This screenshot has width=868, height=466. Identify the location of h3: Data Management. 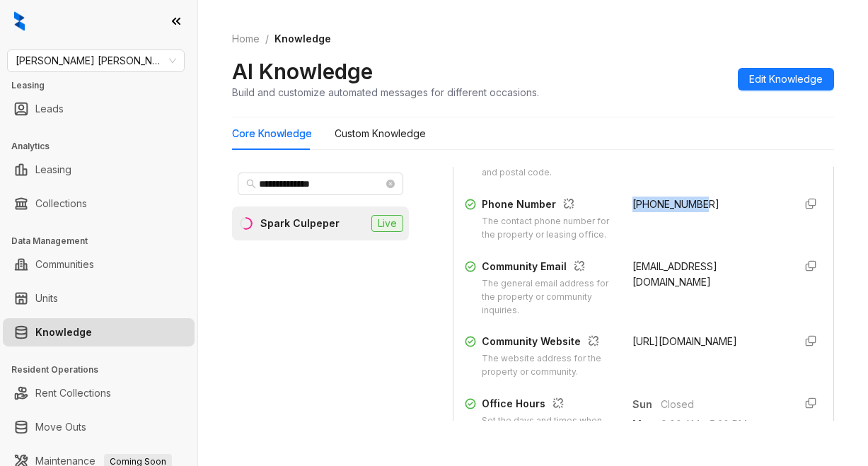
(104, 241).